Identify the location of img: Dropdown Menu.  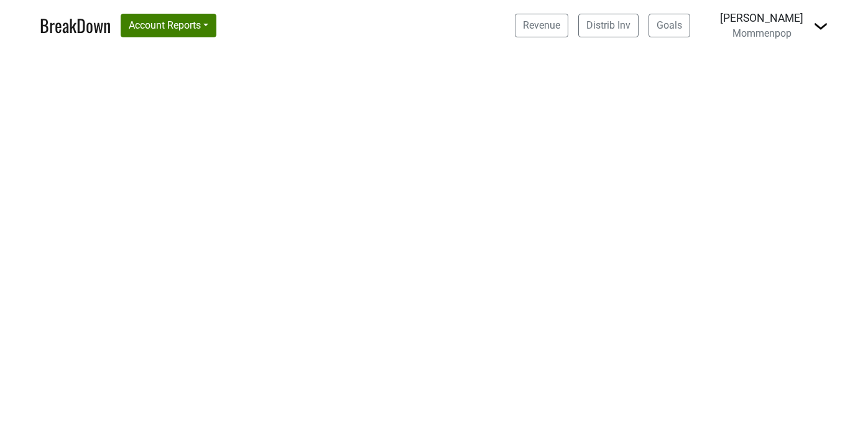
(821, 26).